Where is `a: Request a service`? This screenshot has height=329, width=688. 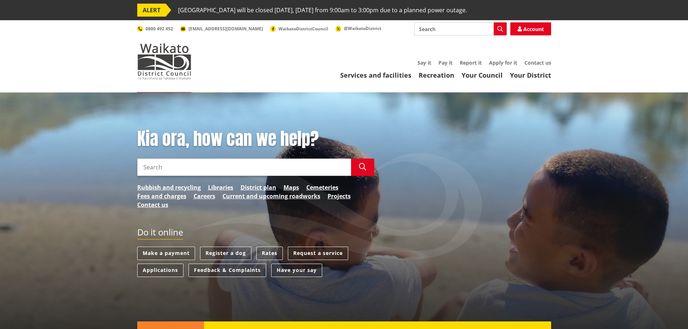 a: Request a service is located at coordinates (318, 253).